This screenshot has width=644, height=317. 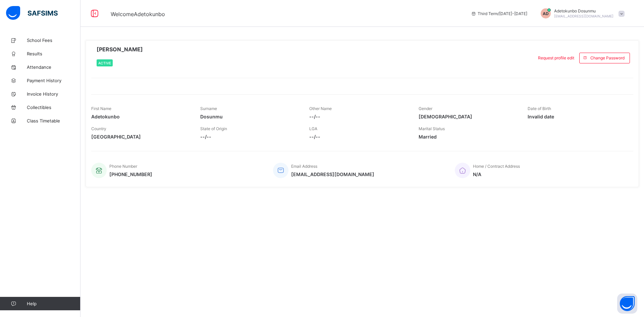 What do you see at coordinates (577, 116) in the screenshot?
I see `span: Invalid date` at bounding box center [577, 116].